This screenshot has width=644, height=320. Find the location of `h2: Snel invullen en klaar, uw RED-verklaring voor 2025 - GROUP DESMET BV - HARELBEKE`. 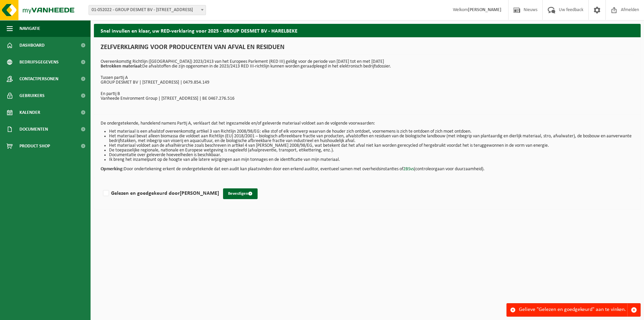

h2: Snel invullen en klaar, uw RED-verklaring voor 2025 - GROUP DESMET BV - HARELBEKE is located at coordinates (367, 30).